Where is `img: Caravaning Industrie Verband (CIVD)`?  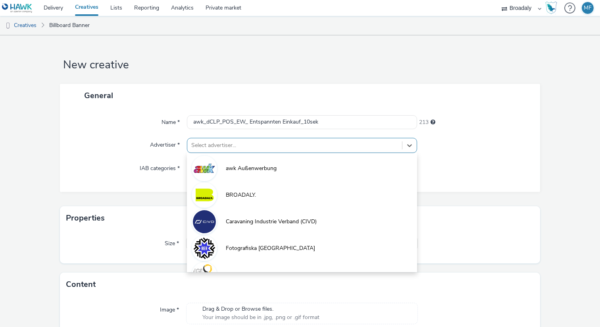
img: Caravaning Industrie Verband (CIVD) is located at coordinates (204, 222).